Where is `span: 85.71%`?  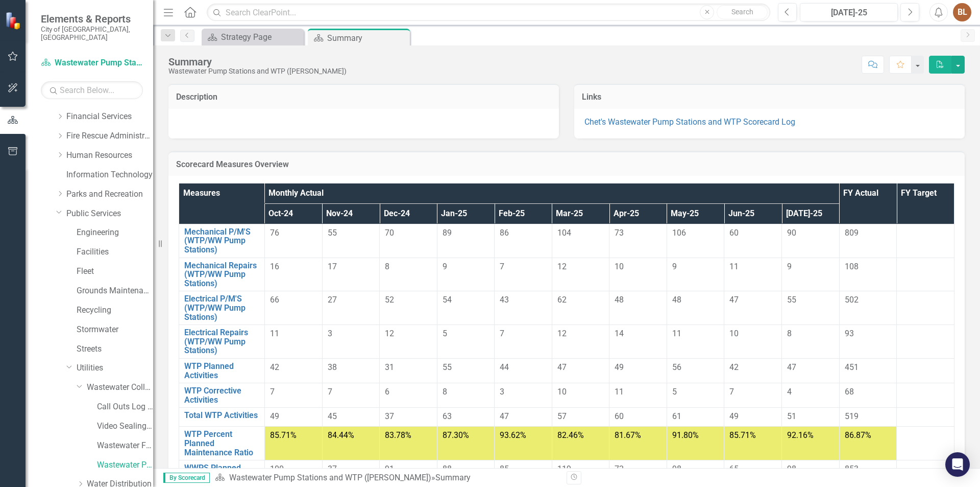
span: 85.71% is located at coordinates (743, 435).